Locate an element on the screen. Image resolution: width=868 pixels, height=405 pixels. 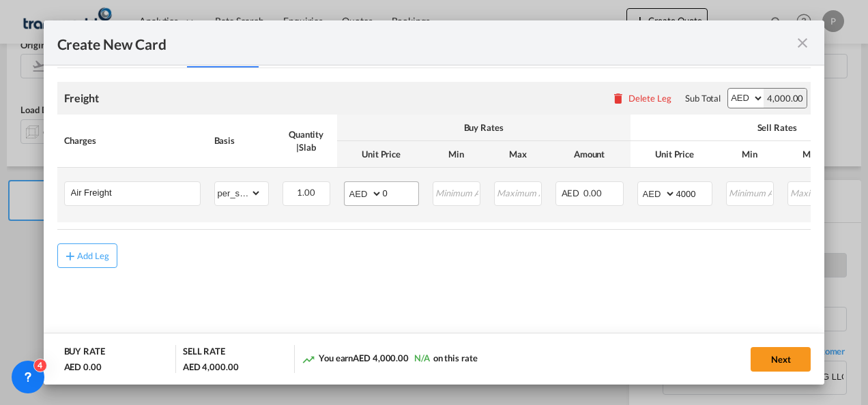
div: Basis is located at coordinates (241, 141).